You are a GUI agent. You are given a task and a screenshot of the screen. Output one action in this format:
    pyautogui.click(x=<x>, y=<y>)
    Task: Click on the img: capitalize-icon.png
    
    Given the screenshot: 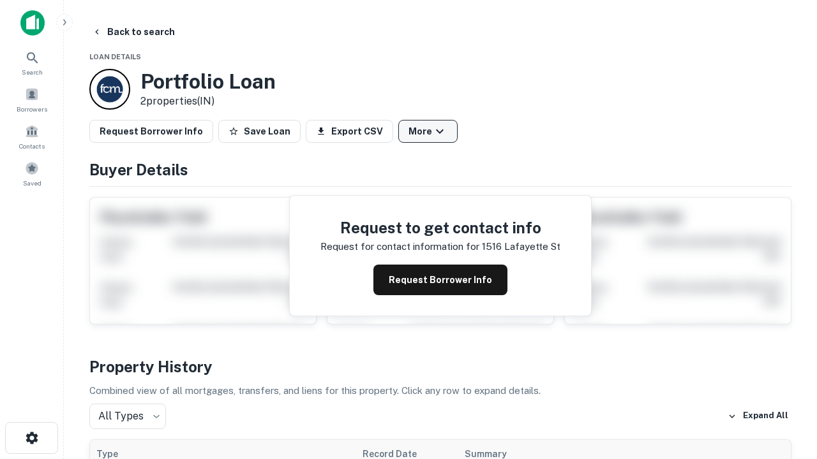 What is the action you would take?
    pyautogui.click(x=33, y=23)
    